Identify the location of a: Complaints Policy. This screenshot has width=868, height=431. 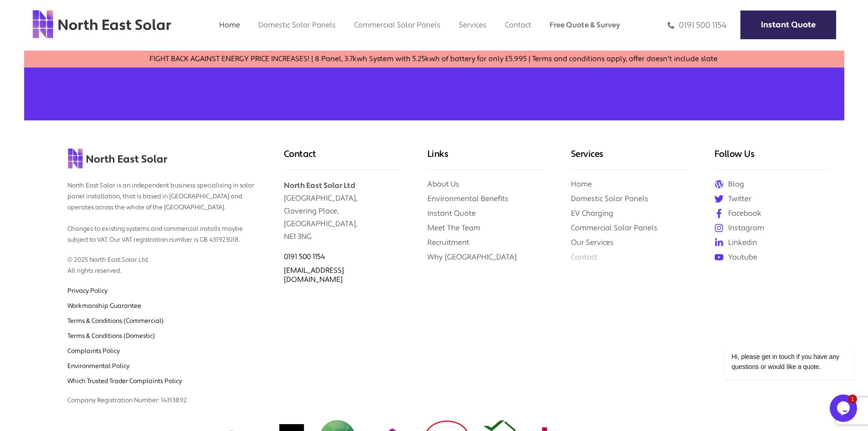
(93, 351).